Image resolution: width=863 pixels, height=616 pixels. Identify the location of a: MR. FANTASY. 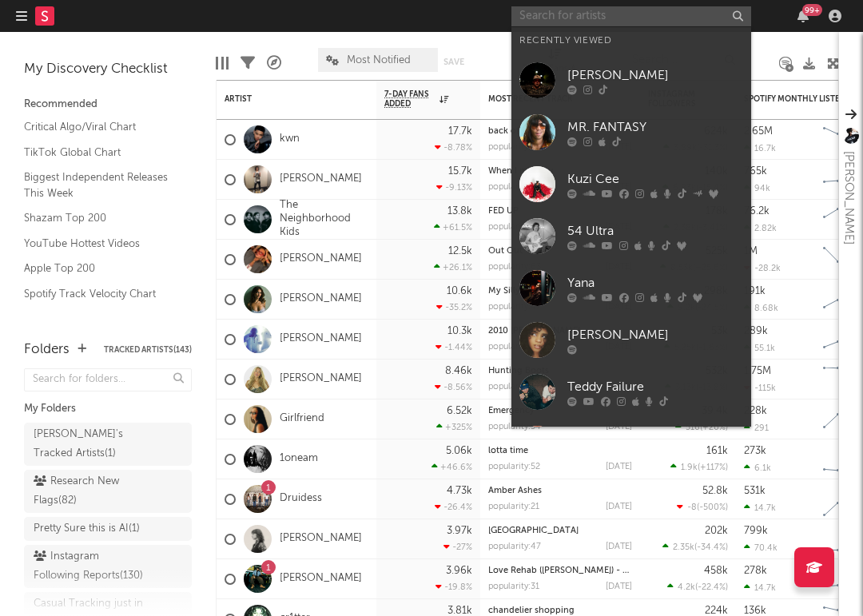
(632, 132).